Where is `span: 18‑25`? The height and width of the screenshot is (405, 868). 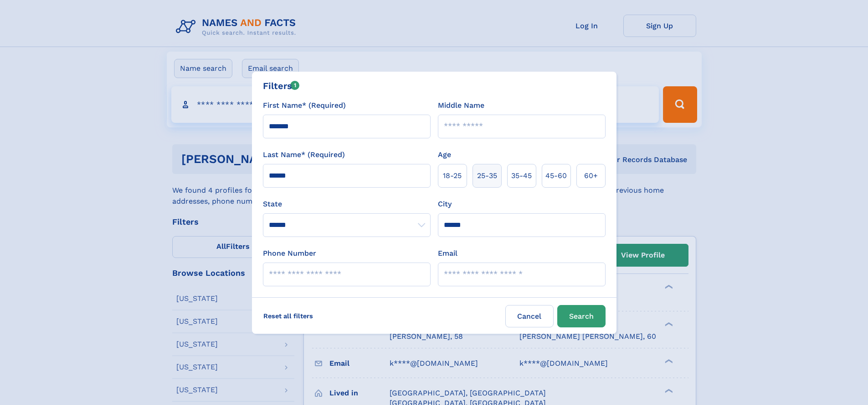 span: 18‑25 is located at coordinates (452, 176).